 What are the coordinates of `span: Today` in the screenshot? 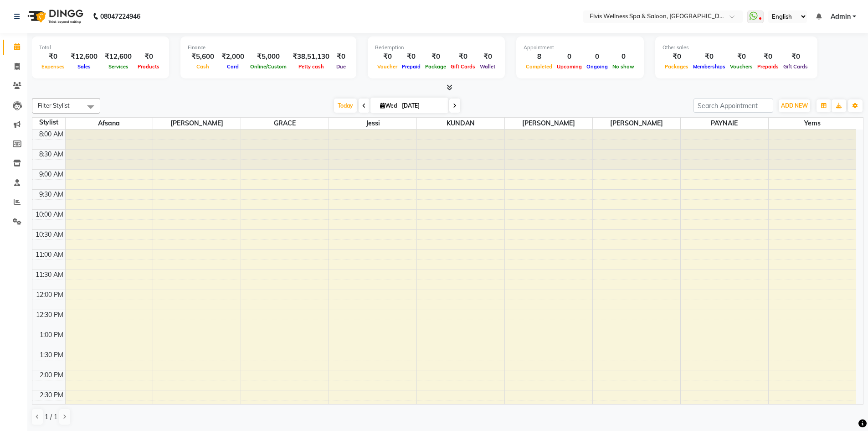 It's located at (345, 105).